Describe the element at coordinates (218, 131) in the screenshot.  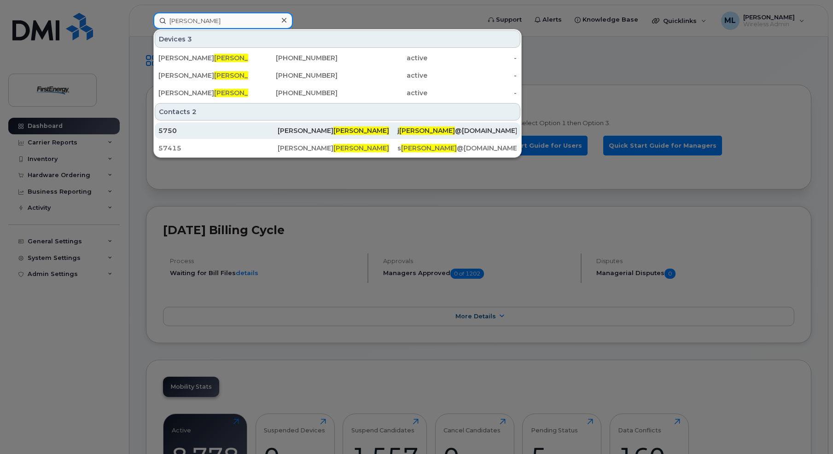
I see `div: 5750` at that location.